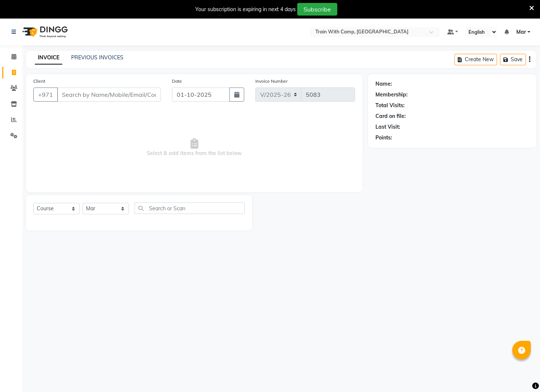  What do you see at coordinates (391, 116) in the screenshot?
I see `div: Card on file:` at bounding box center [391, 116].